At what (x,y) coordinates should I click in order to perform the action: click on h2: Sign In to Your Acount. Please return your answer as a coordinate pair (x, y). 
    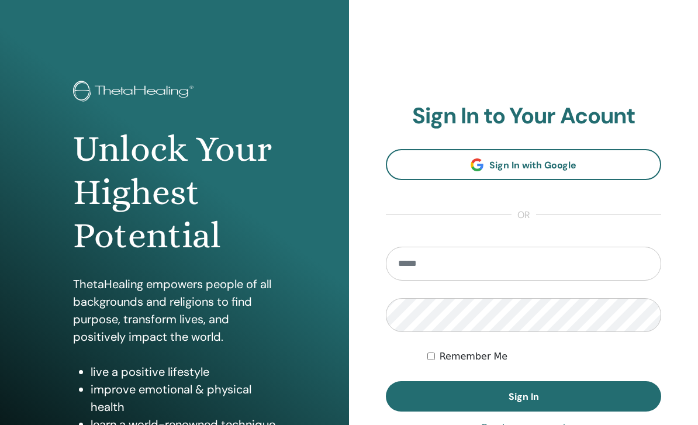
    Looking at the image, I should click on (523, 116).